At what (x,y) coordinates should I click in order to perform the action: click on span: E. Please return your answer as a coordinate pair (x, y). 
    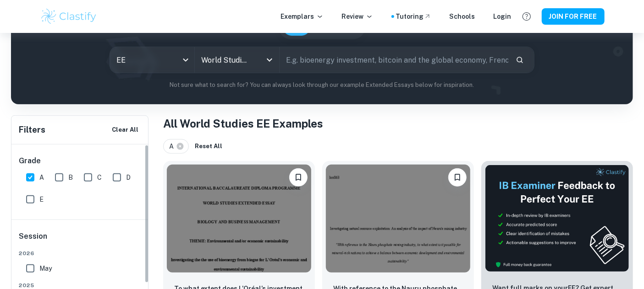
    Looking at the image, I should click on (41, 200).